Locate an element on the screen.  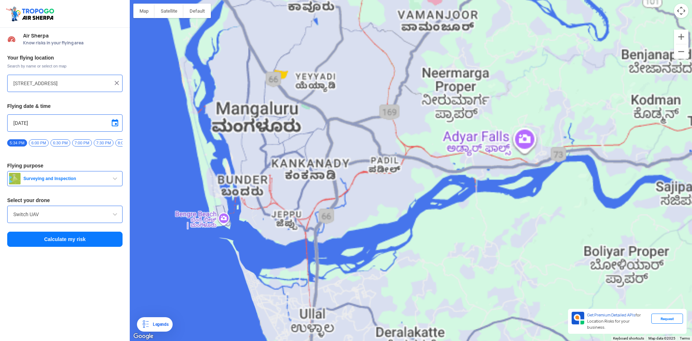
img: Risk Scores is located at coordinates (12, 39).